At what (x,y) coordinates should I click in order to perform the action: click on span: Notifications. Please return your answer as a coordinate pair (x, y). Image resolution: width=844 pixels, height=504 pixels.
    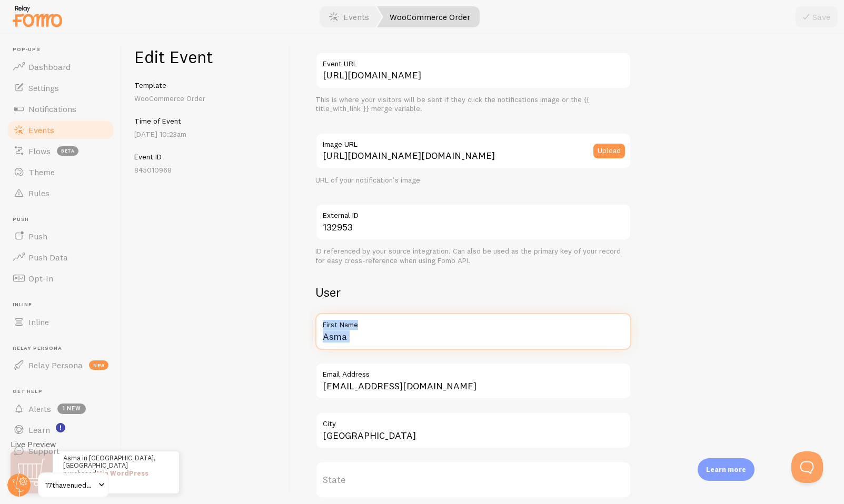
    Looking at the image, I should click on (52, 109).